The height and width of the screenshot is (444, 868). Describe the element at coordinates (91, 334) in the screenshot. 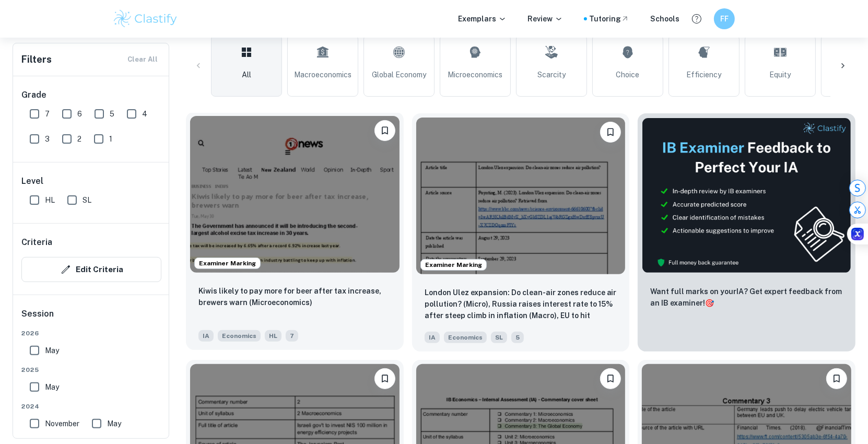

I see `span: 2026` at that location.